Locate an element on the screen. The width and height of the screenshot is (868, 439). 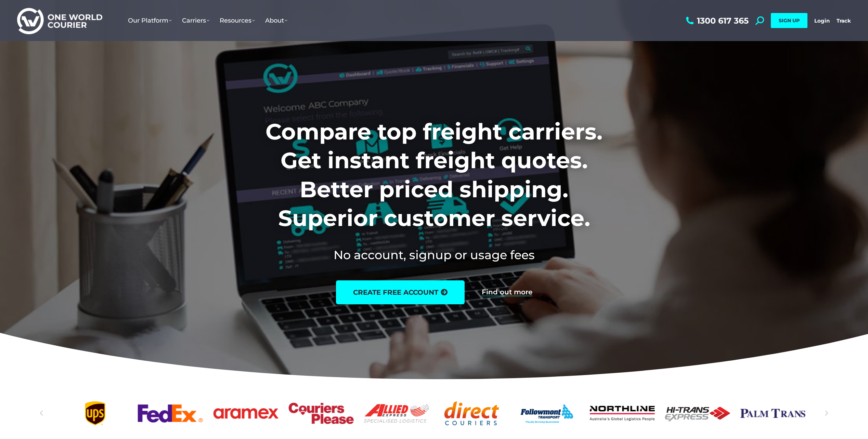
div: 7 / 25 is located at coordinates (321, 414).